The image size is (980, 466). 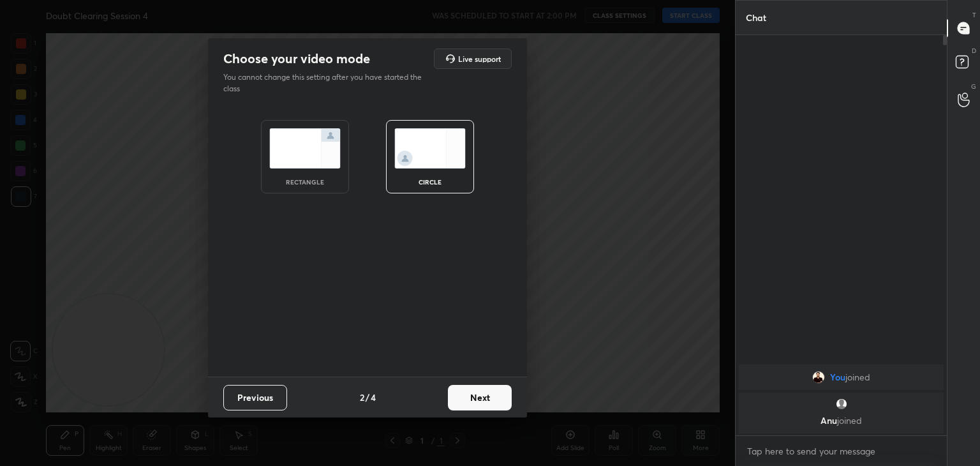 What do you see at coordinates (974, 86) in the screenshot?
I see `p: G` at bounding box center [974, 86].